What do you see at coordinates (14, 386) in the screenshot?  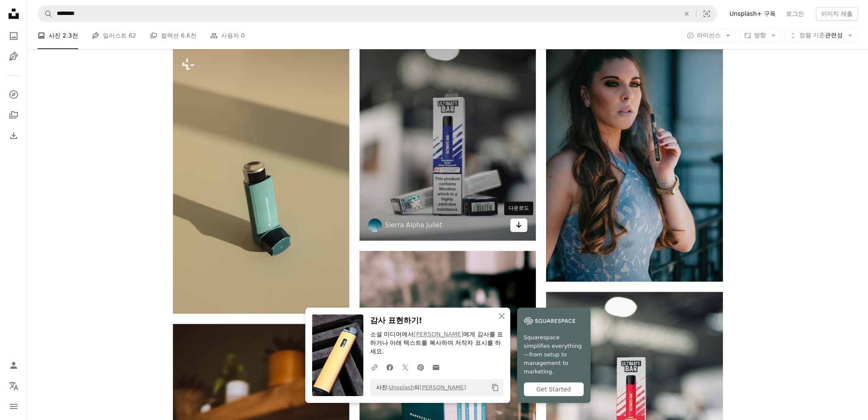 I see `button: 언어` at bounding box center [14, 386].